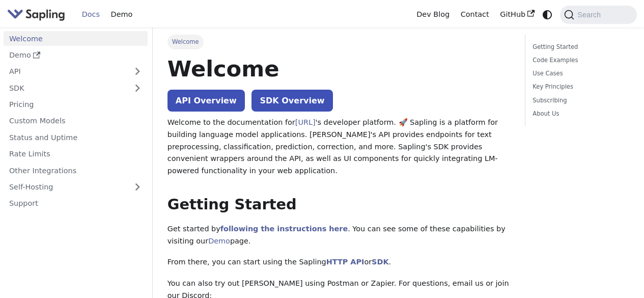  I want to click on a: Dev Blog, so click(433, 14).